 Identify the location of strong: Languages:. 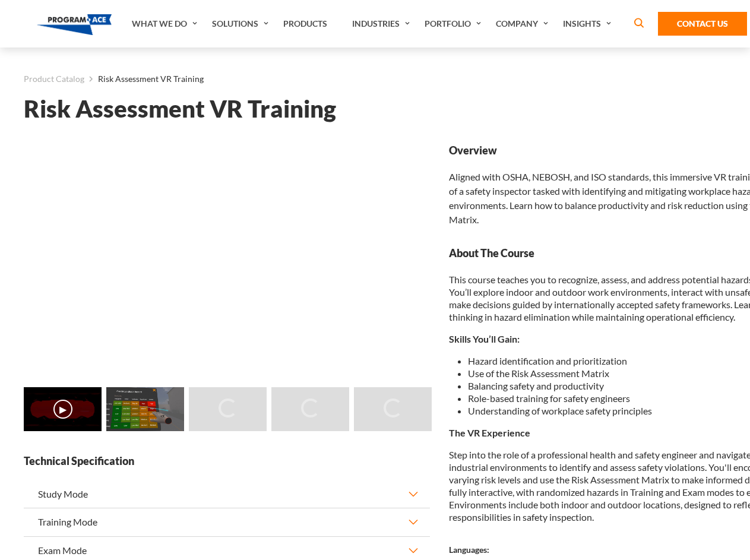
(470, 549).